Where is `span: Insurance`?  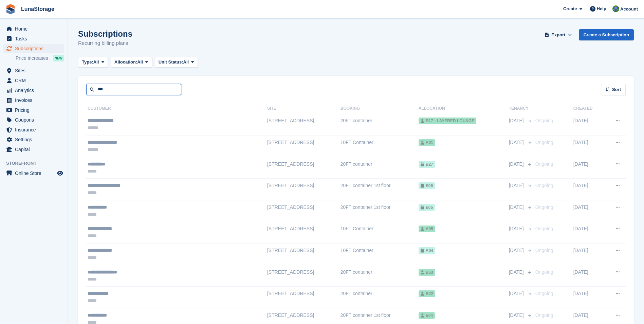 span: Insurance is located at coordinates (35, 129).